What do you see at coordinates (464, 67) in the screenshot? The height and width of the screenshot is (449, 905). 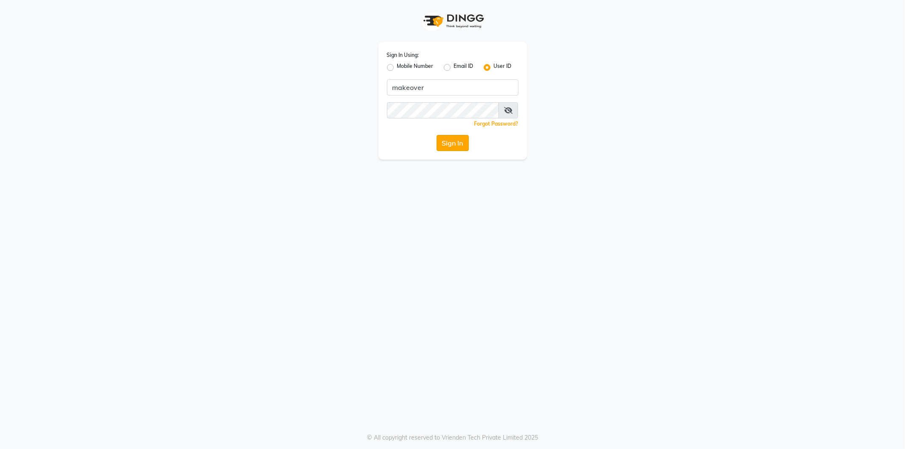 I see `label: Email ID` at bounding box center [464, 67].